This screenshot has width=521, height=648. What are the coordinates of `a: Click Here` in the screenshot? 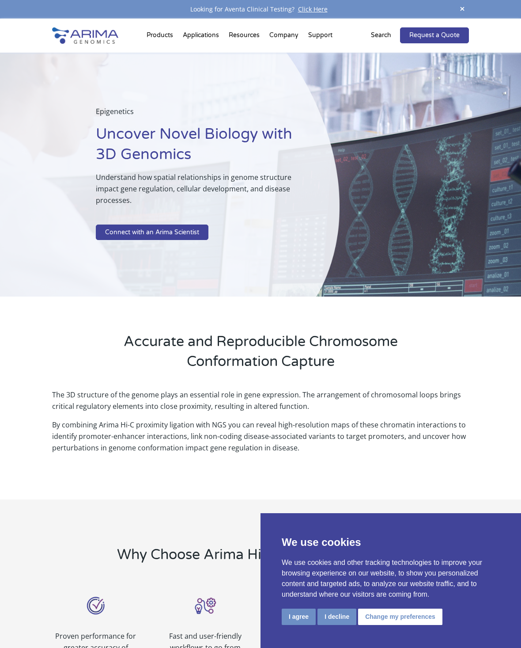 It's located at (313, 9).